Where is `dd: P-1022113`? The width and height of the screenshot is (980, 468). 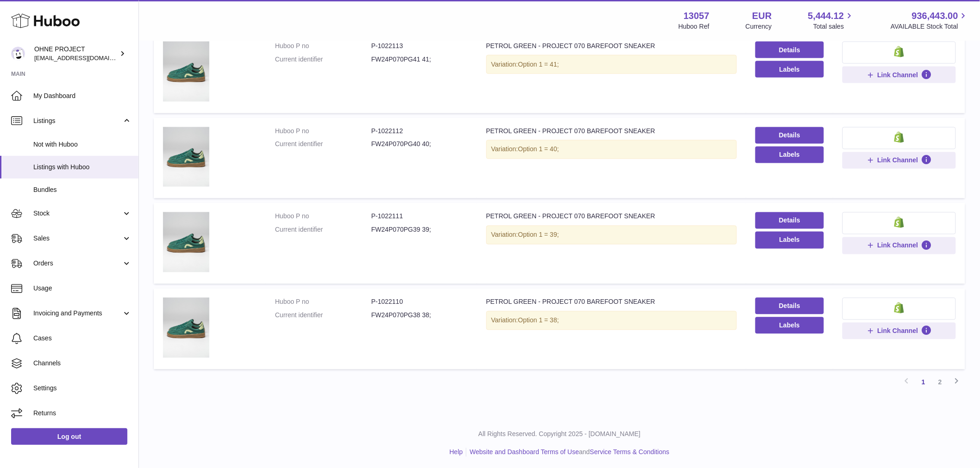 dd: P-1022113 is located at coordinates (420, 46).